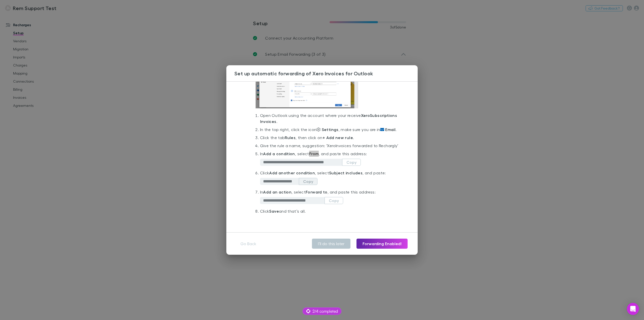  What do you see at coordinates (346, 173) in the screenshot?
I see `strong: Subject includes` at bounding box center [346, 173].